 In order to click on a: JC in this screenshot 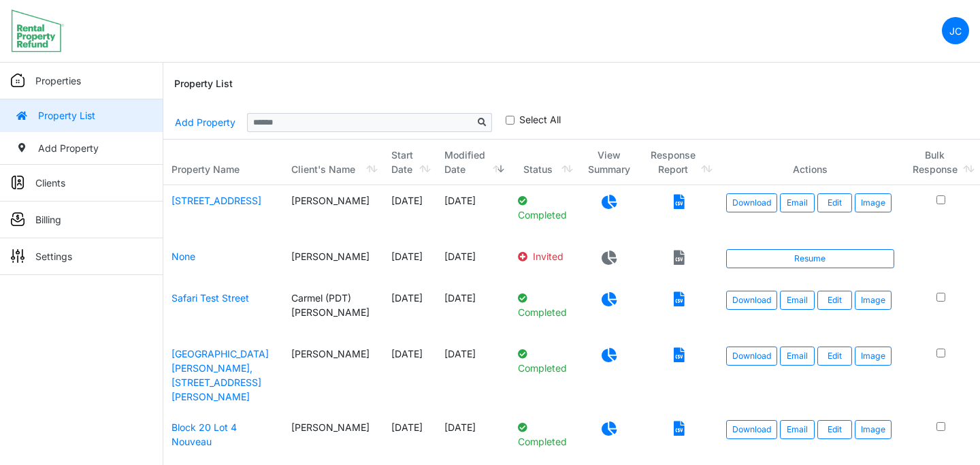, I will do `click(956, 31)`.